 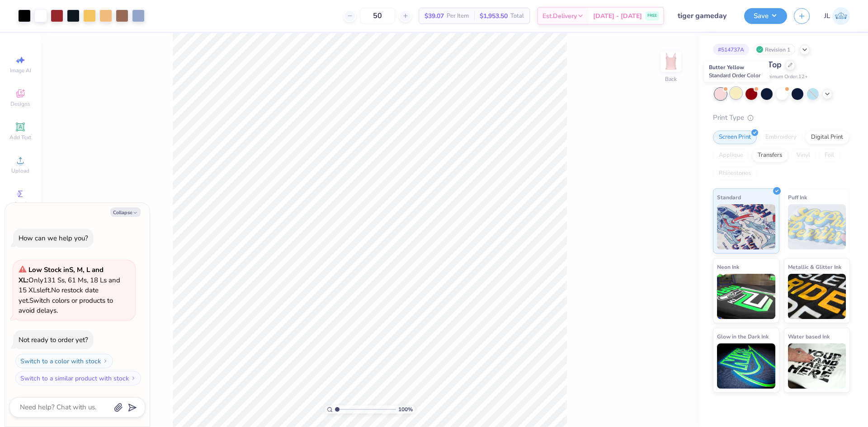 I want to click on span: Glow in the Dark Ink, so click(x=743, y=337).